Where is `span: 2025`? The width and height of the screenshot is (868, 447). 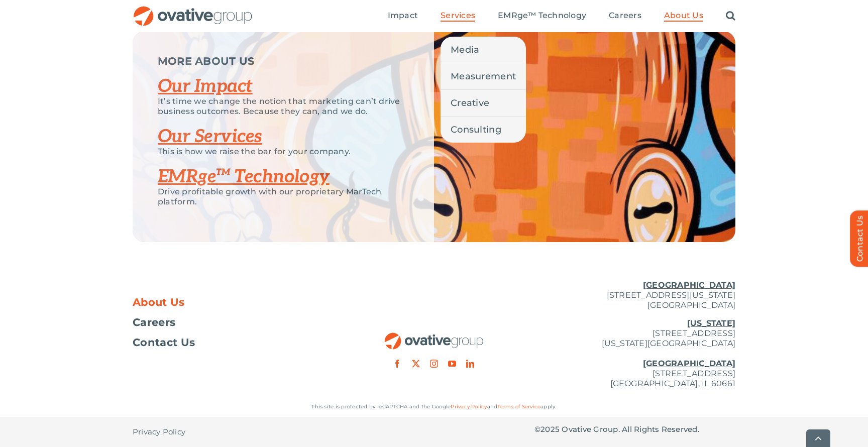 span: 2025 is located at coordinates (550, 429).